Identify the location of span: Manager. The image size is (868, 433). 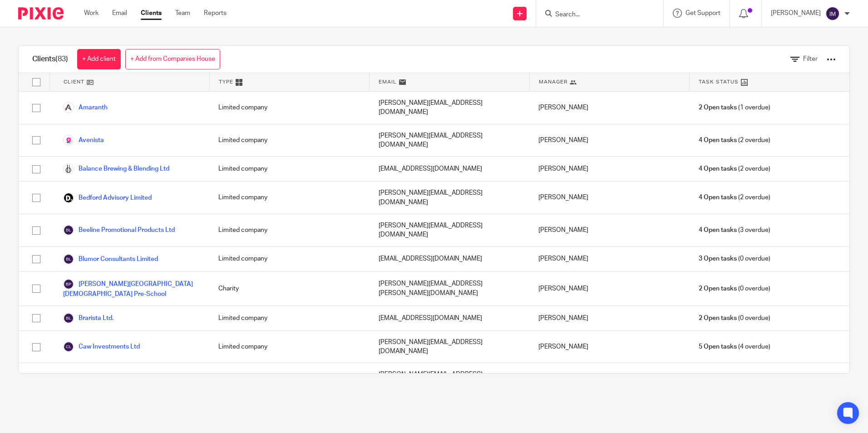
(553, 82).